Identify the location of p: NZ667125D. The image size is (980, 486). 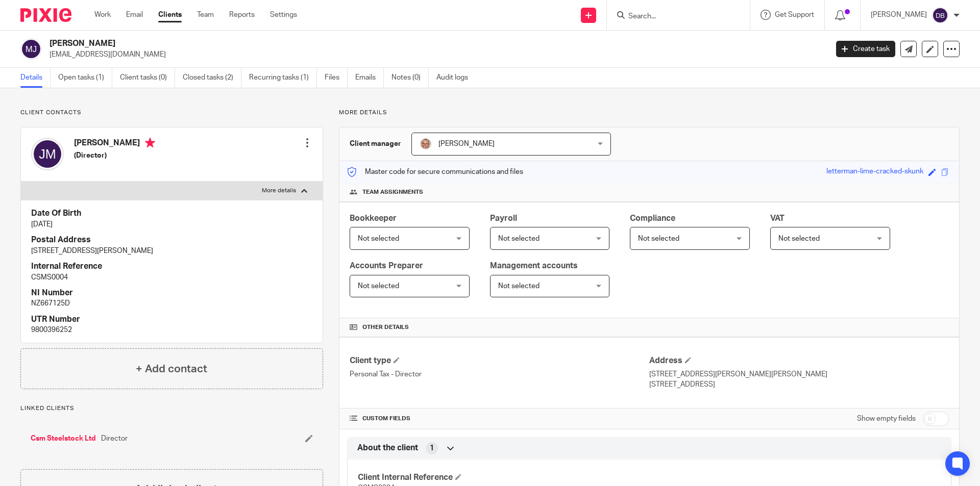
(172, 304).